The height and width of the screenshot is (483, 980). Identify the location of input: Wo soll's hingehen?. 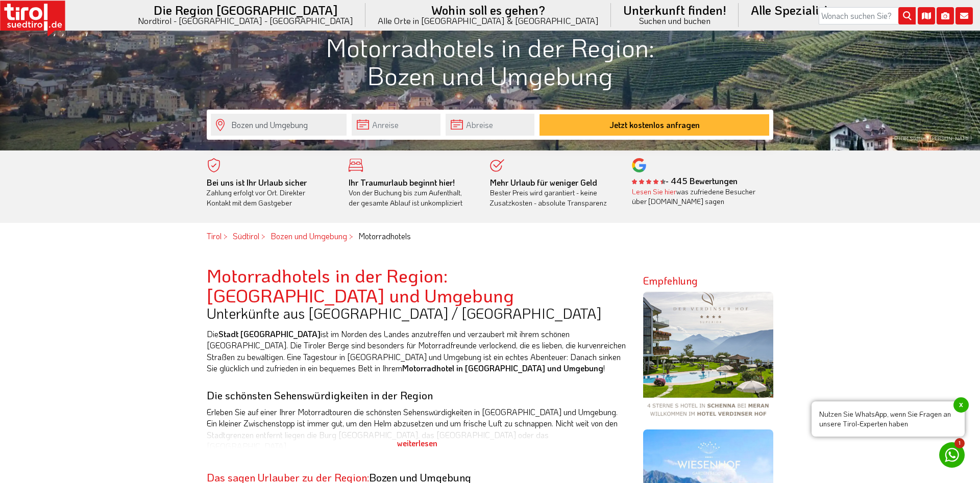
(279, 124).